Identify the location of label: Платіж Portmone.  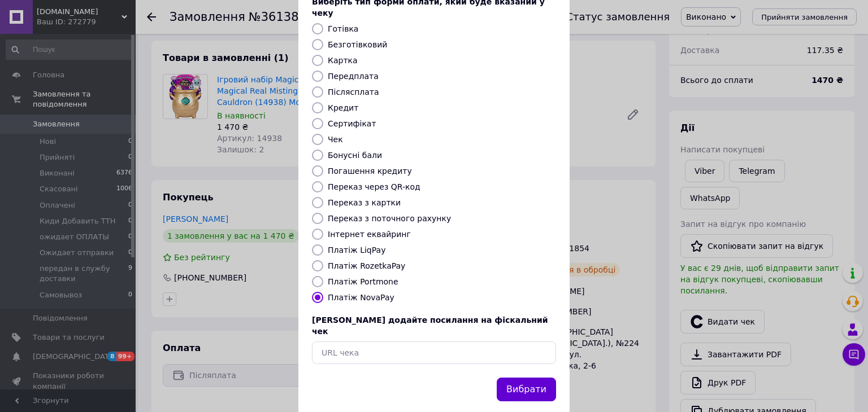
(363, 282).